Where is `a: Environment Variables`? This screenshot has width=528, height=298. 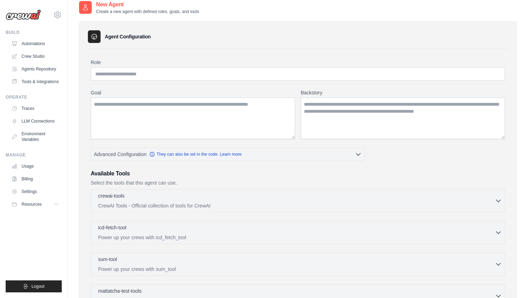 a: Environment Variables is located at coordinates (35, 137).